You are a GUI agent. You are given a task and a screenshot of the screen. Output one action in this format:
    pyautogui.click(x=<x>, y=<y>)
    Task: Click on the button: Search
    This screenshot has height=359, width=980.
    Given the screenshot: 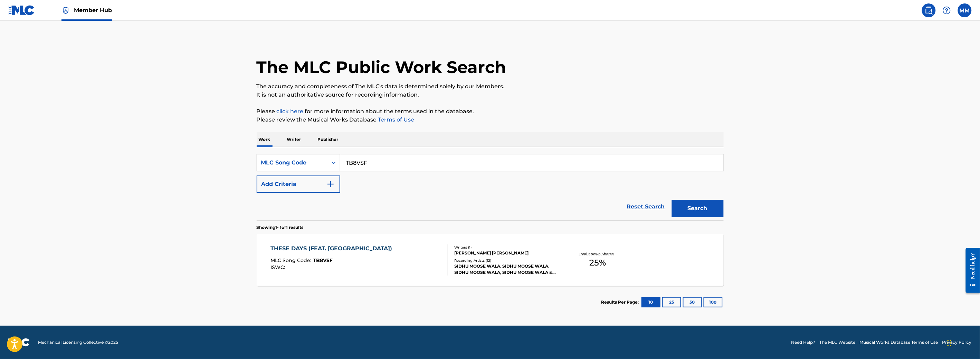 What is the action you would take?
    pyautogui.click(x=697, y=209)
    